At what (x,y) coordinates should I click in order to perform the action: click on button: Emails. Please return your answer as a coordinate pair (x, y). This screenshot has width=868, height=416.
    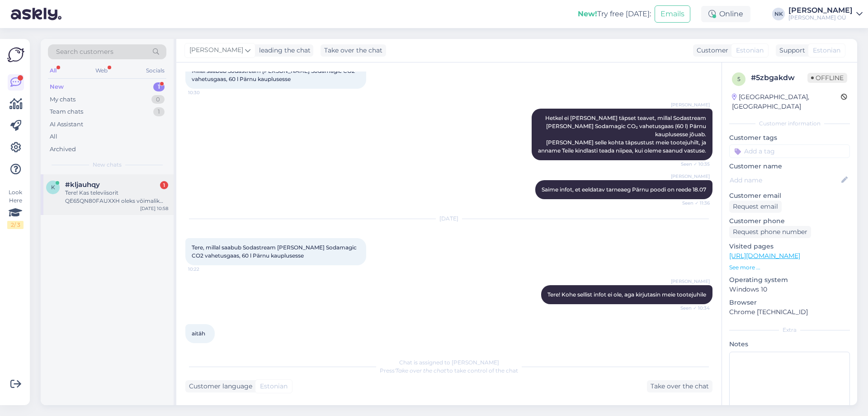
    Looking at the image, I should click on (672, 14).